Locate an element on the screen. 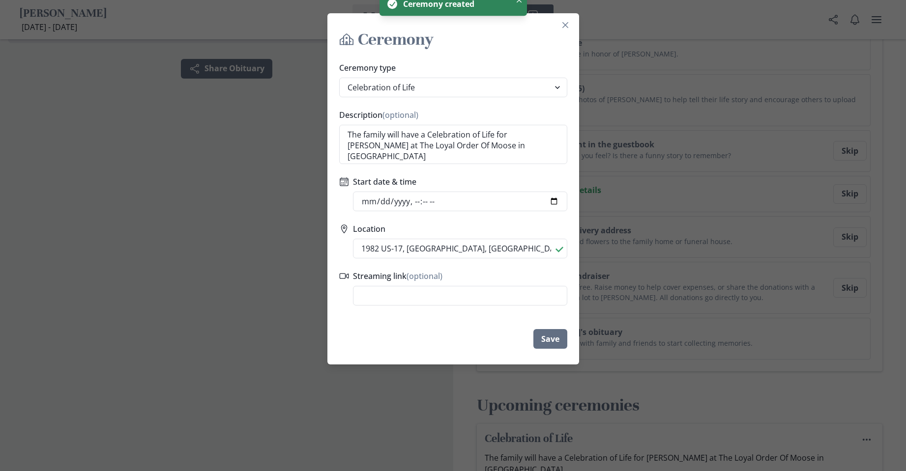 The height and width of the screenshot is (471, 906). button: Close is located at coordinates (565, 25).